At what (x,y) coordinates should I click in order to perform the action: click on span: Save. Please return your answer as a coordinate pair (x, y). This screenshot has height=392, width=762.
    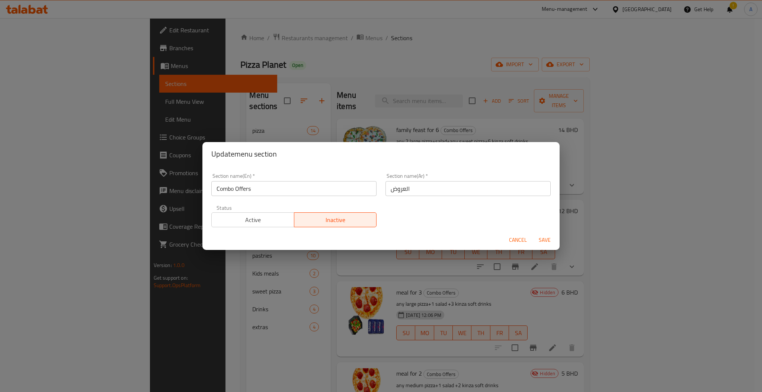
    Looking at the image, I should click on (545, 240).